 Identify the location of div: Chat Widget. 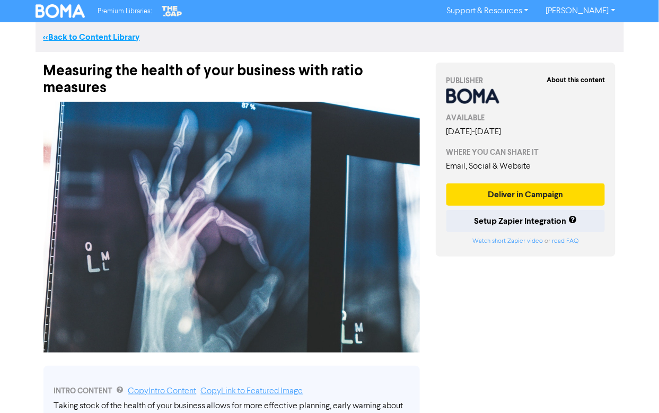
(632, 387).